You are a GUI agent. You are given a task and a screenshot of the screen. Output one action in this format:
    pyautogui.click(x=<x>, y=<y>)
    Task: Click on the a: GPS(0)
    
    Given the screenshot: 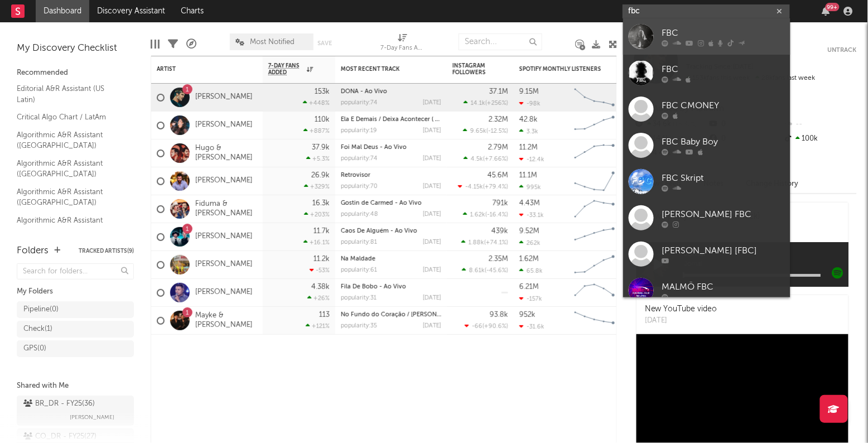 What is the action you would take?
    pyautogui.click(x=76, y=349)
    